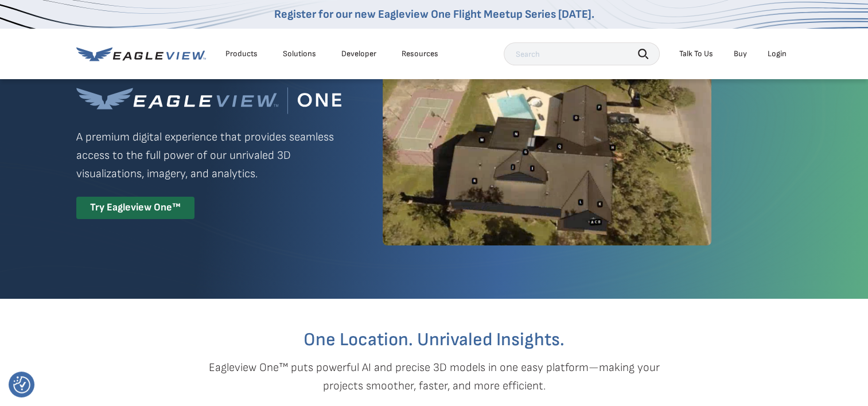  Describe the element at coordinates (209, 100) in the screenshot. I see `img: Eagleview One™` at that location.